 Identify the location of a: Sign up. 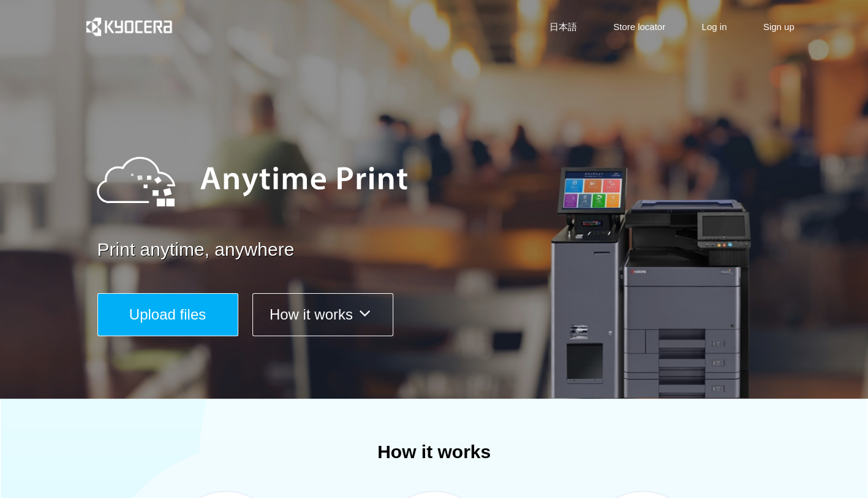
(778, 26).